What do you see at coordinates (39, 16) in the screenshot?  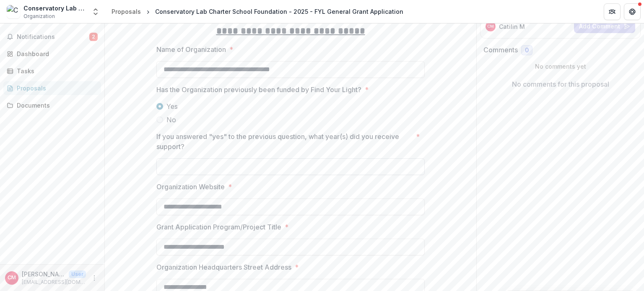 I see `span: Organization` at bounding box center [39, 16].